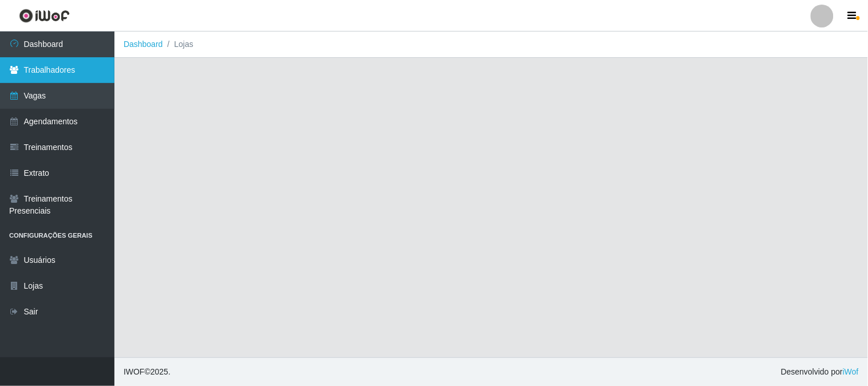 This screenshot has height=386, width=868. I want to click on a: Dashboard, so click(143, 44).